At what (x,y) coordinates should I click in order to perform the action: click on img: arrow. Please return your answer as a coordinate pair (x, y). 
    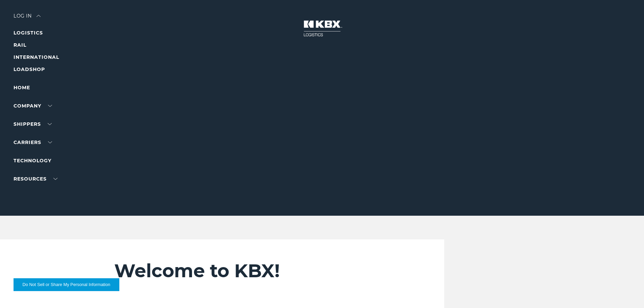
    Looking at the image, I should click on (39, 16).